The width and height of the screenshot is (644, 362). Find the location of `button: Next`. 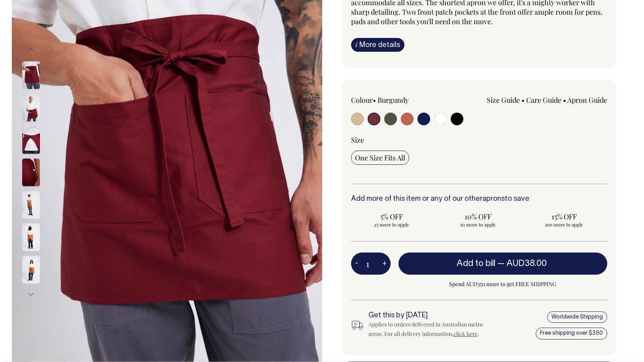

button: Next is located at coordinates (31, 295).